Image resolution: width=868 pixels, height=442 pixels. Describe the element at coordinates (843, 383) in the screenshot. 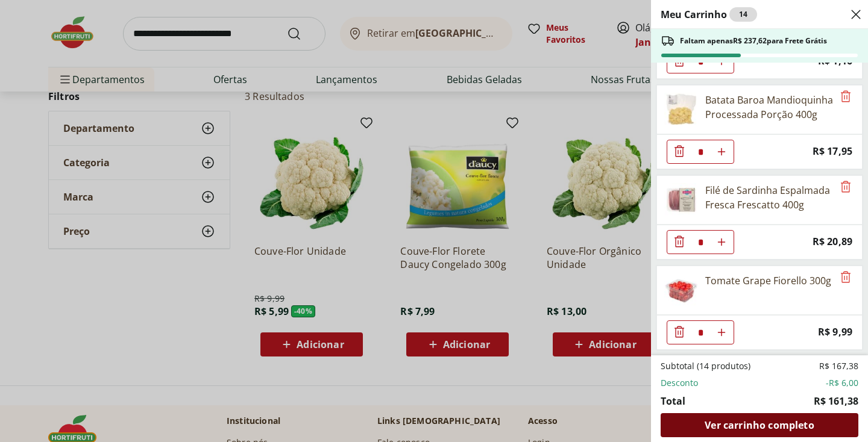

I see `span: -R$ 6,00` at that location.